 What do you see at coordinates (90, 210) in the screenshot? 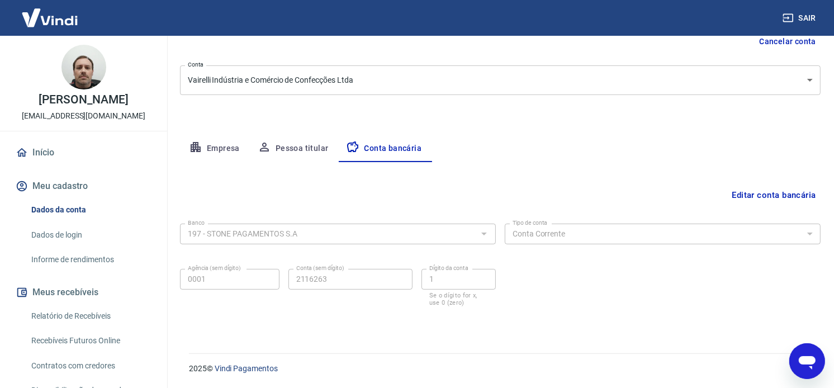
I see `a: Dados da conta` at bounding box center [90, 210].